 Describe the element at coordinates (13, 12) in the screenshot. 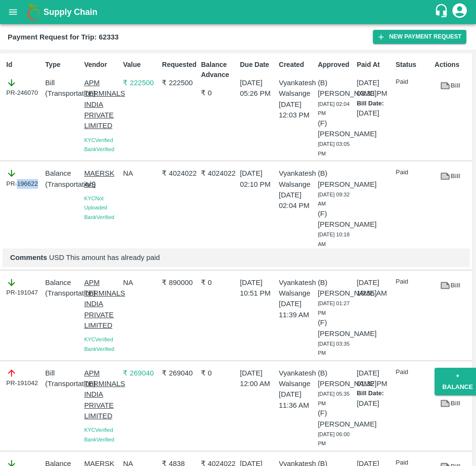

I see `button: open drawer` at that location.